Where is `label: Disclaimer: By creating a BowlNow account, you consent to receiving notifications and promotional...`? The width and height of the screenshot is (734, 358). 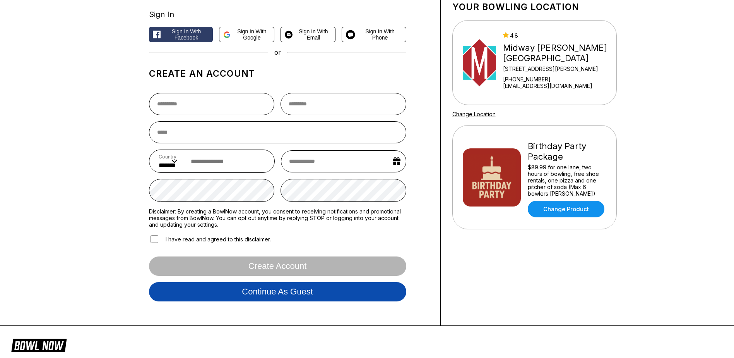
label: Disclaimer: By creating a BowlNow account, you consent to receiving notifications and promotional... is located at coordinates (278, 218).